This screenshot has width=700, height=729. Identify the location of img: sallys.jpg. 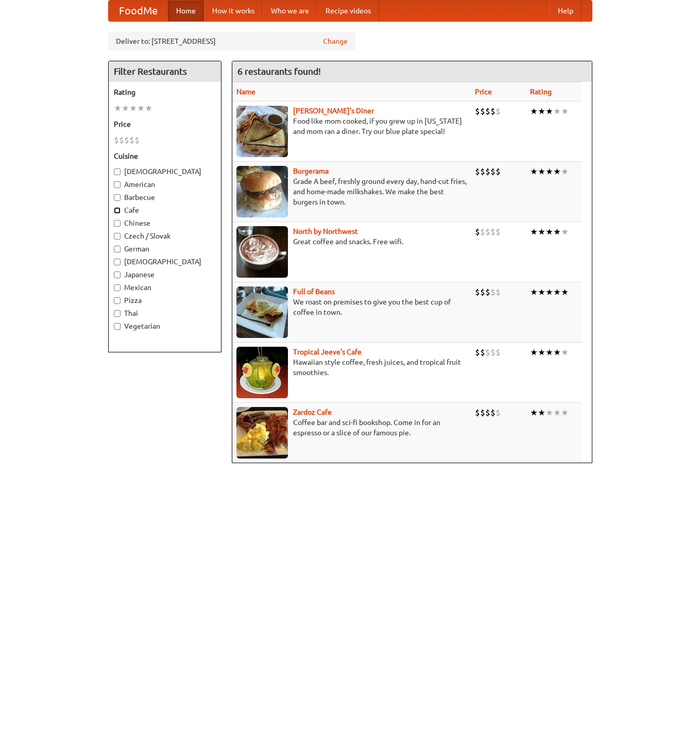
(262, 131).